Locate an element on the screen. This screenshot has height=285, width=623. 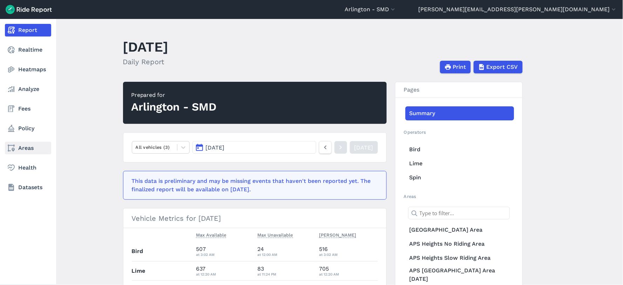
div: 83 is located at coordinates (286, 271).